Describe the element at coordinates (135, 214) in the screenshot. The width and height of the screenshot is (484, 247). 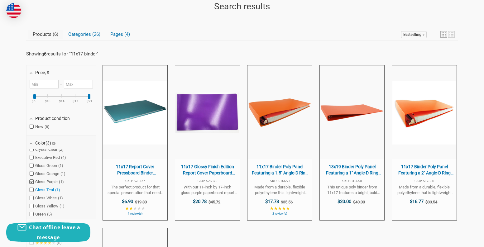
I see `span: 1 review(s)` at that location.